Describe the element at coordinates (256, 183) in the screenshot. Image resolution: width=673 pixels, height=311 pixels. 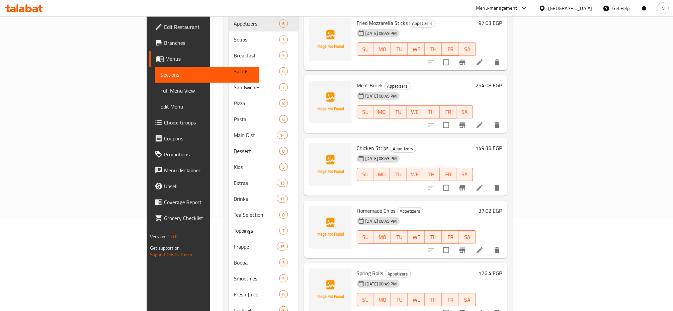
I see `span: Extras` at that location.